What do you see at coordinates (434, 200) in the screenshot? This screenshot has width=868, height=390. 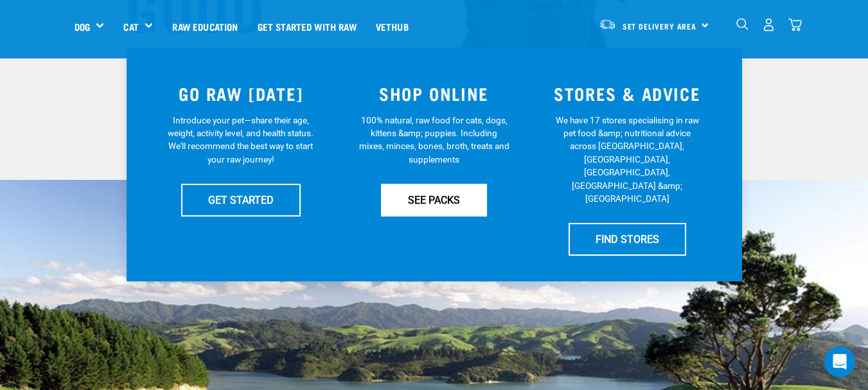 I see `a: SEE PACKS` at bounding box center [434, 200].